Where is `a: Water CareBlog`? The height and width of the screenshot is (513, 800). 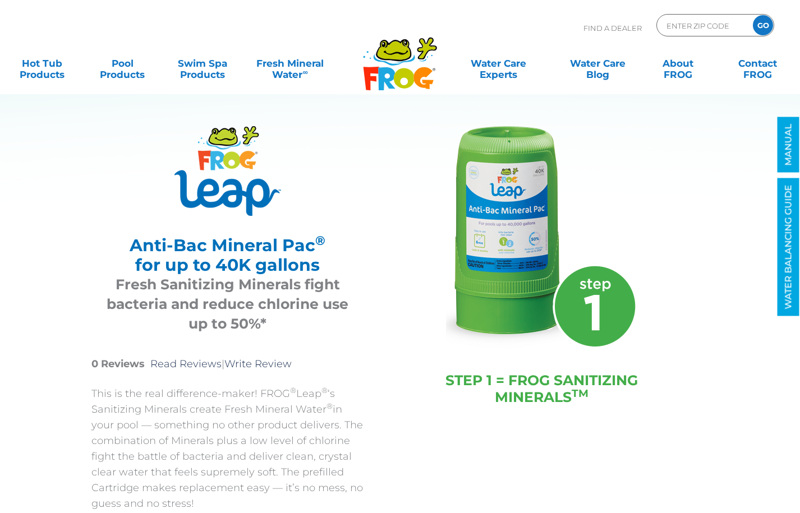 a: Water CareBlog is located at coordinates (598, 63).